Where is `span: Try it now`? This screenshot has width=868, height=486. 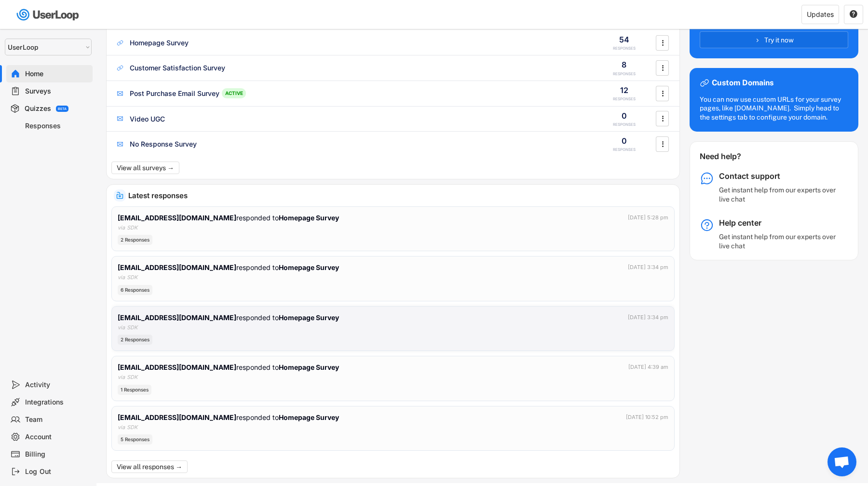
span: Try it now is located at coordinates (778, 40).